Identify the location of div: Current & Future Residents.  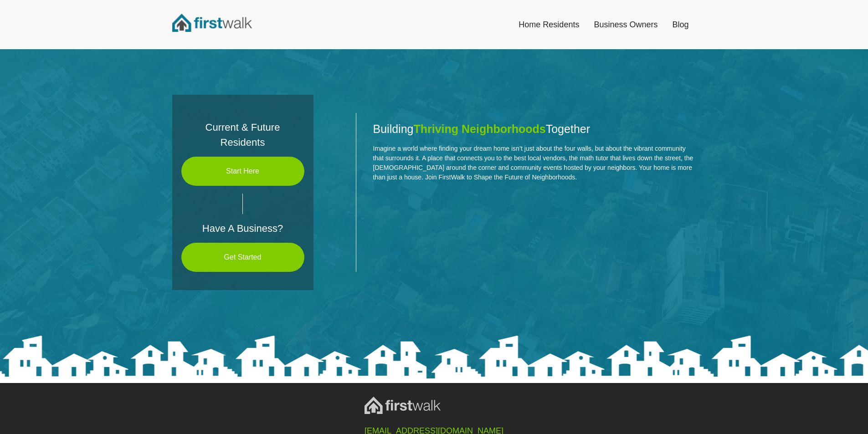
(243, 134).